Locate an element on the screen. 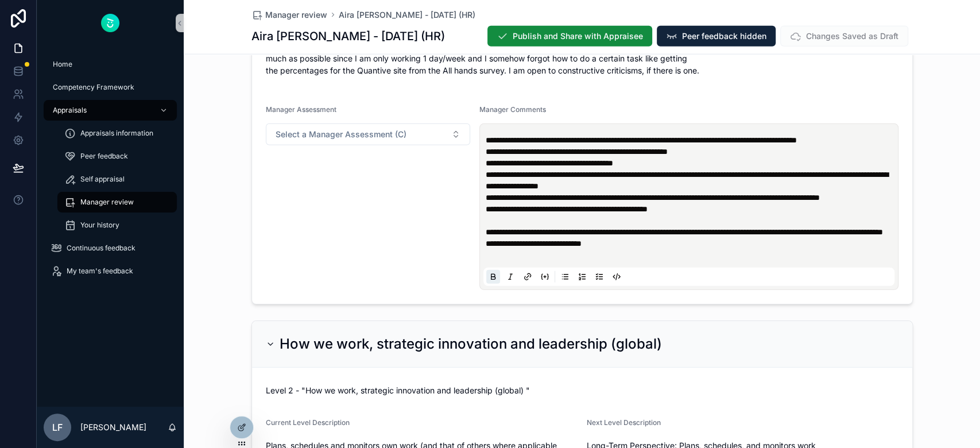 Image resolution: width=980 pixels, height=448 pixels. a: Home is located at coordinates (110, 64).